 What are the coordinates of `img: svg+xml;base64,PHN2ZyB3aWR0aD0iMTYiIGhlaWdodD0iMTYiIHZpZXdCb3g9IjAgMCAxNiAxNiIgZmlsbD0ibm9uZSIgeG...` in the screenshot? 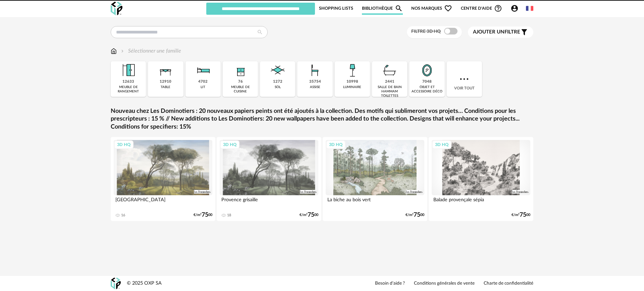 It's located at (123, 51).